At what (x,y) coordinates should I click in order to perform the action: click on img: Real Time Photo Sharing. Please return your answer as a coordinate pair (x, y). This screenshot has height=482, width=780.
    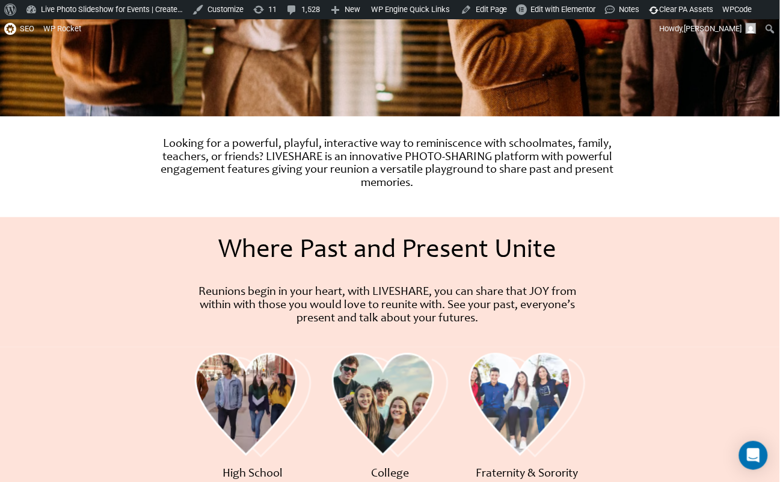
    Looking at the image, I should click on (528, 406).